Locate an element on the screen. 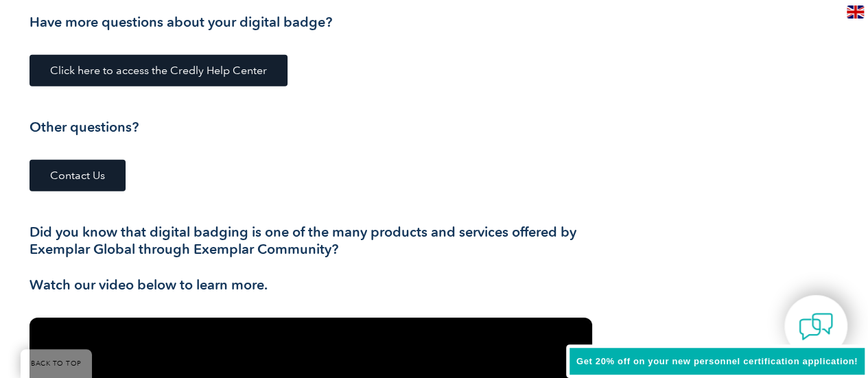  h3: Watch our video below to learn more. is located at coordinates (311, 285).